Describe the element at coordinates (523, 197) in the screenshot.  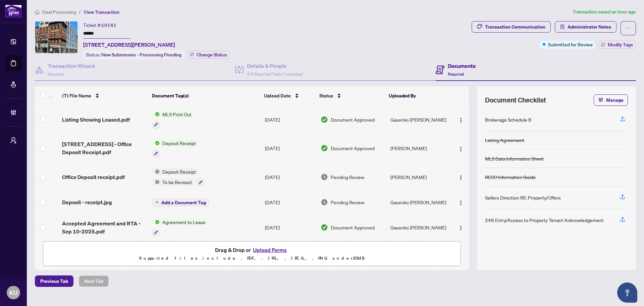
I see `div: Sellers Direction RE: Property/Offers` at that location.